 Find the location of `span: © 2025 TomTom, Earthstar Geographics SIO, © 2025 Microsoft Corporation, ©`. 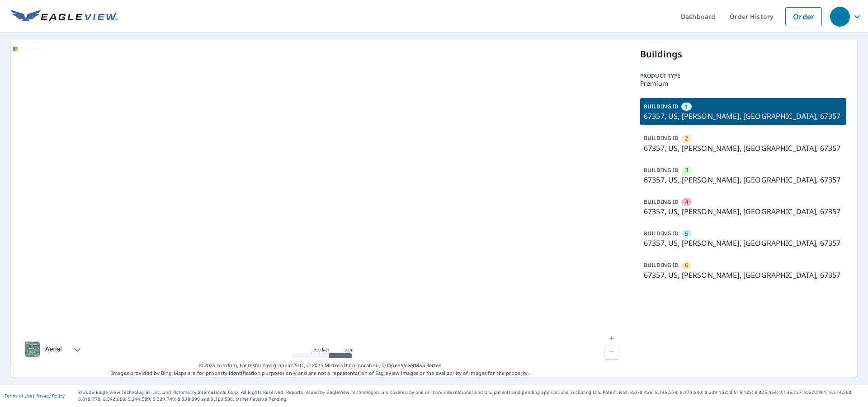

span: © 2025 TomTom, Earthstar Geographics SIO, © 2025 Microsoft Corporation, © is located at coordinates (320, 365).